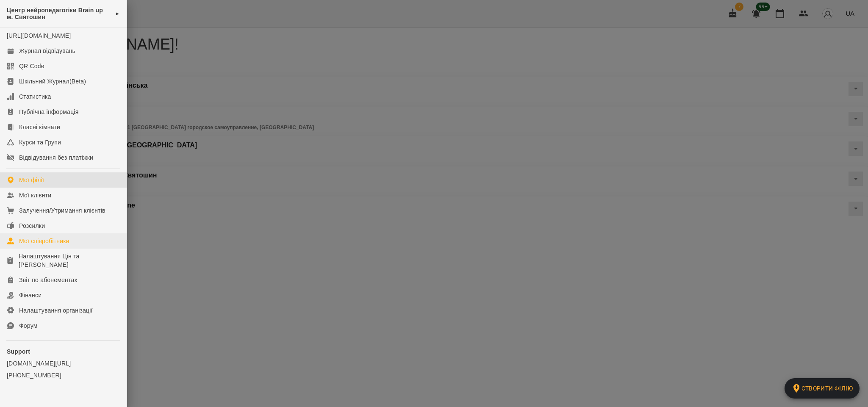 The height and width of the screenshot is (407, 868). I want to click on div: Статистика, so click(35, 97).